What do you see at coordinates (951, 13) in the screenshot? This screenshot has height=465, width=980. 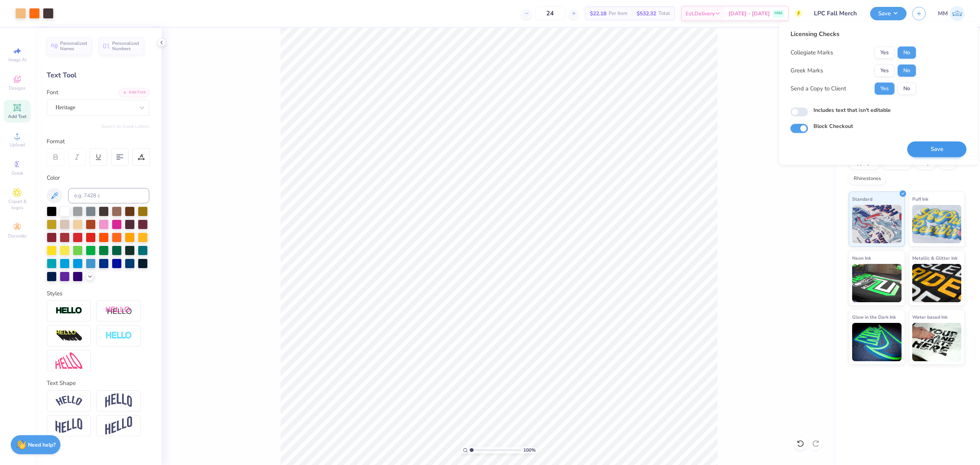 I see `a: MM` at bounding box center [951, 13].